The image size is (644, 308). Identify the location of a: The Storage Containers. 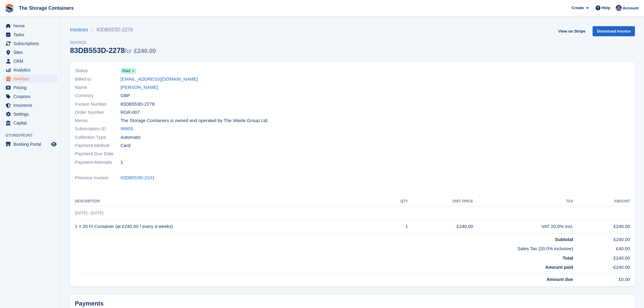
(46, 8).